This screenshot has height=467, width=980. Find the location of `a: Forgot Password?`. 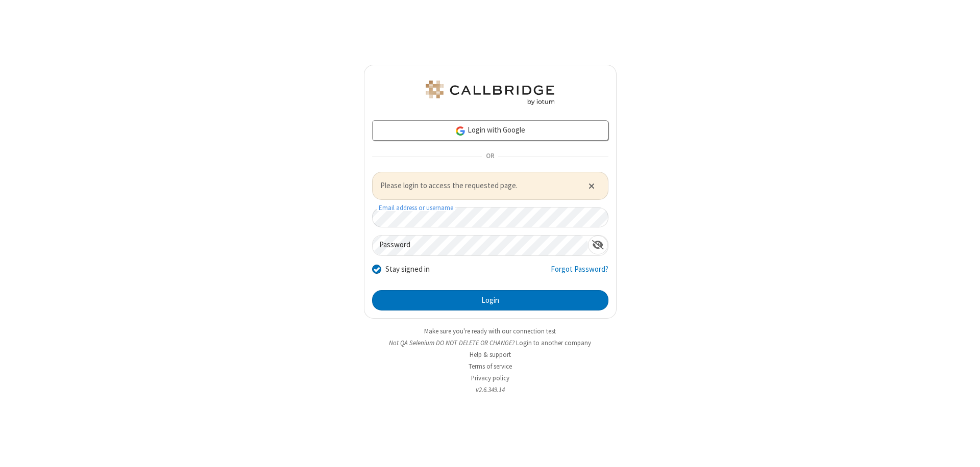

a: Forgot Password? is located at coordinates (579, 274).